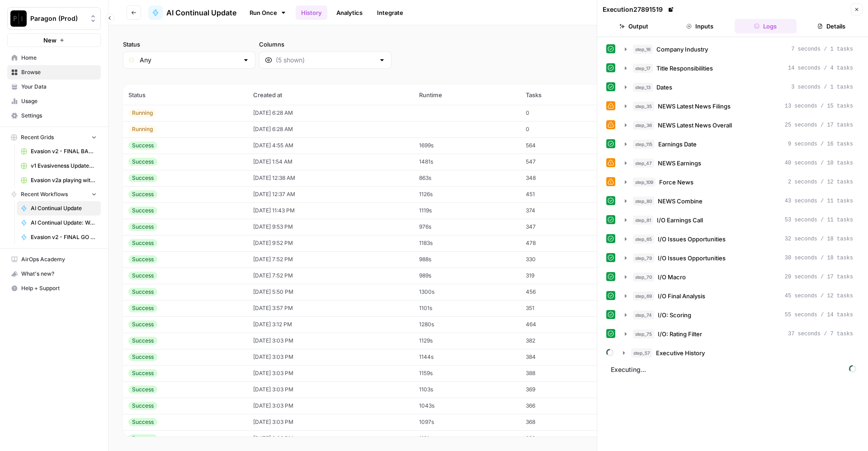 Image resolution: width=868 pixels, height=451 pixels. I want to click on span: Evasion v2a playing with questions NEW WORKFLOW_TOPIC CATEGORIZATION Grid, so click(64, 181).